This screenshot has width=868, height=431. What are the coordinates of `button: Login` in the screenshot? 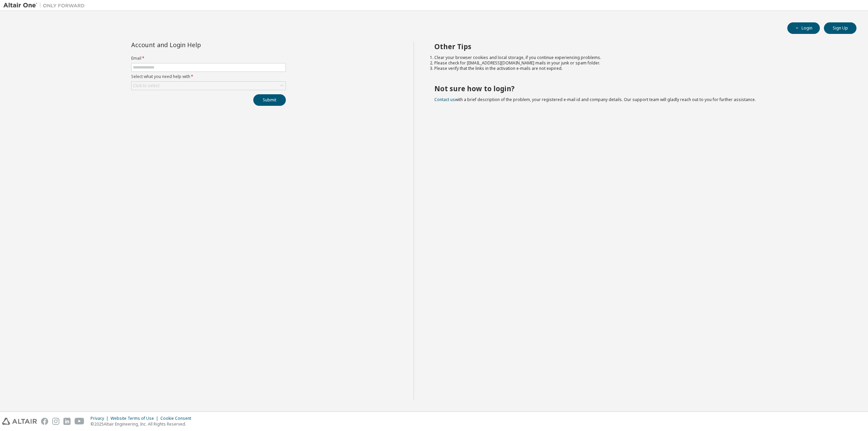 It's located at (804, 28).